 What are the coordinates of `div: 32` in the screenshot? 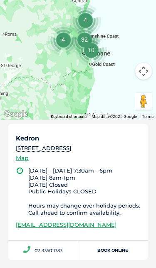 It's located at (85, 40).